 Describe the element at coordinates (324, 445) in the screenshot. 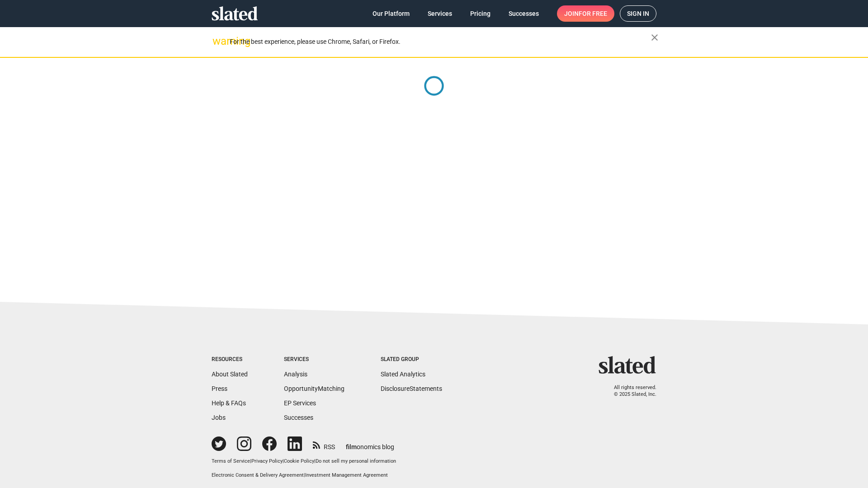

I see `a: RSS` at that location.